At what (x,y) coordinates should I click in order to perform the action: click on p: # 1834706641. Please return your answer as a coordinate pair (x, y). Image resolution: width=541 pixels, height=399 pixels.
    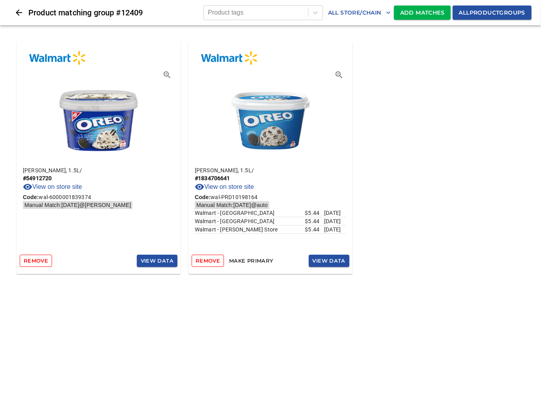
    Looking at the image, I should click on (271, 178).